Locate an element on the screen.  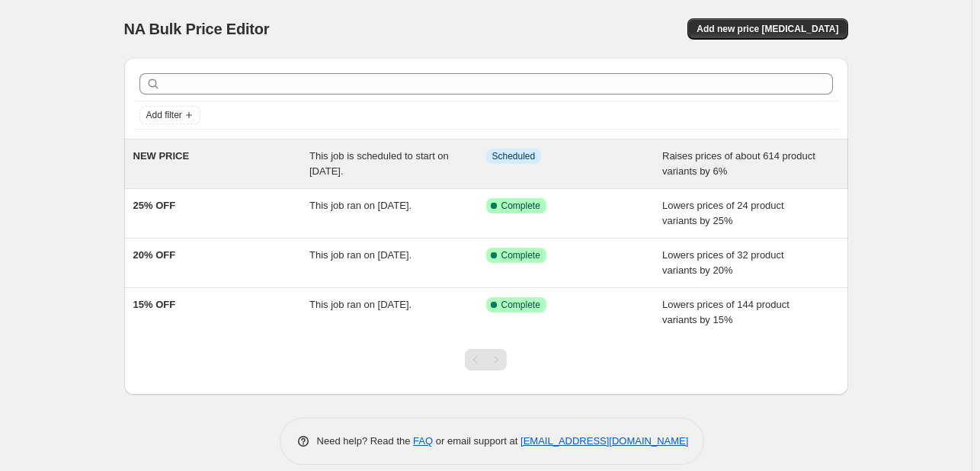
span: Scheduled is located at coordinates (514, 156).